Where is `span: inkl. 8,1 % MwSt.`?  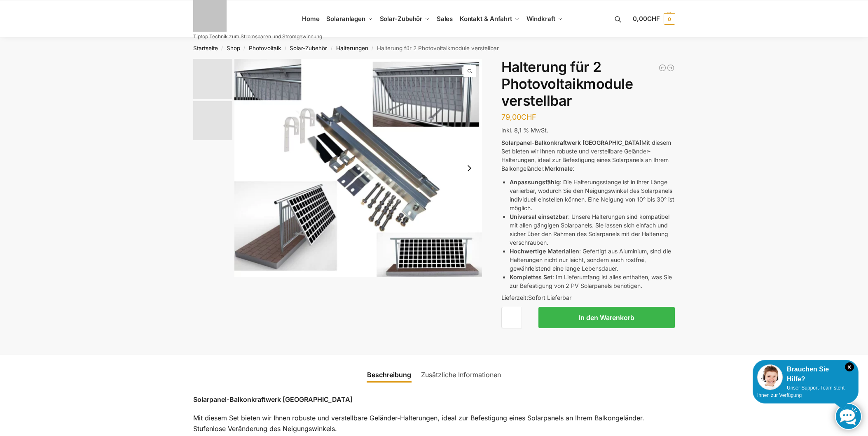
span: inkl. 8,1 % MwSt. is located at coordinates (525, 130).